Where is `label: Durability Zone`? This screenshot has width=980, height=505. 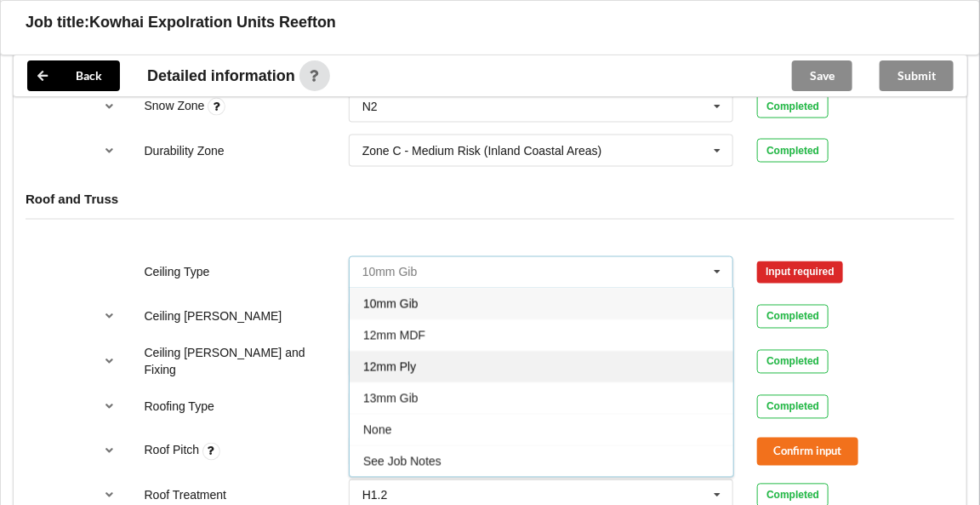 label: Durability Zone is located at coordinates (184, 151).